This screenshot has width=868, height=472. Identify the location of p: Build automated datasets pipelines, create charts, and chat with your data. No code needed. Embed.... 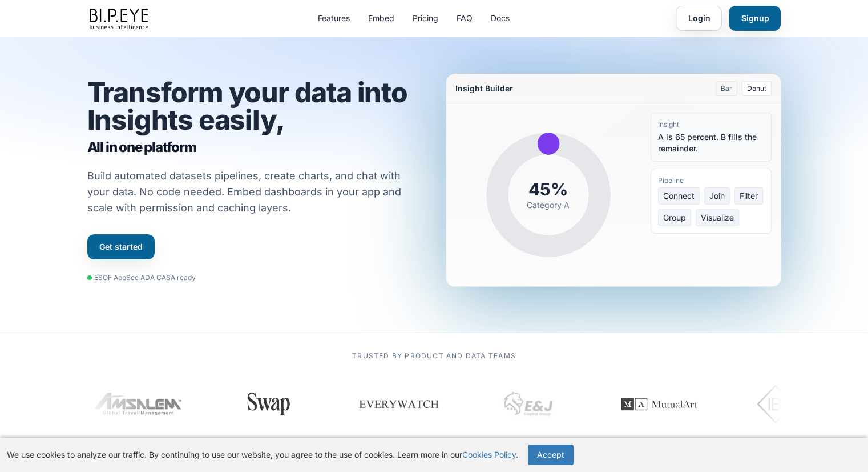
(252, 192).